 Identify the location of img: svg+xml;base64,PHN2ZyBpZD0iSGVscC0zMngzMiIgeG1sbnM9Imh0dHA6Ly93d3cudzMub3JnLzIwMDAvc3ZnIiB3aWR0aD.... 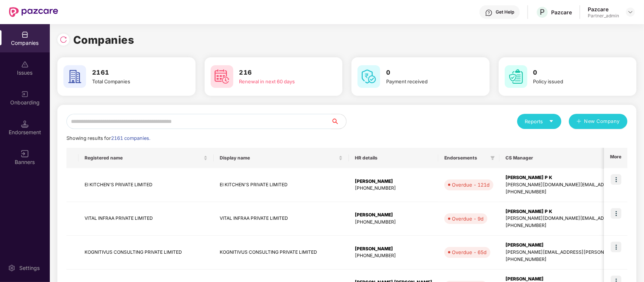
(489, 13).